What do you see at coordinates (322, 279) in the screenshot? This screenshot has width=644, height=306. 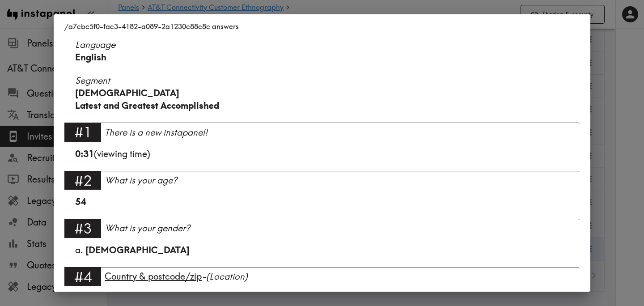 I see `a: #4Country & postcode/zip-(Location)` at bounding box center [322, 279].